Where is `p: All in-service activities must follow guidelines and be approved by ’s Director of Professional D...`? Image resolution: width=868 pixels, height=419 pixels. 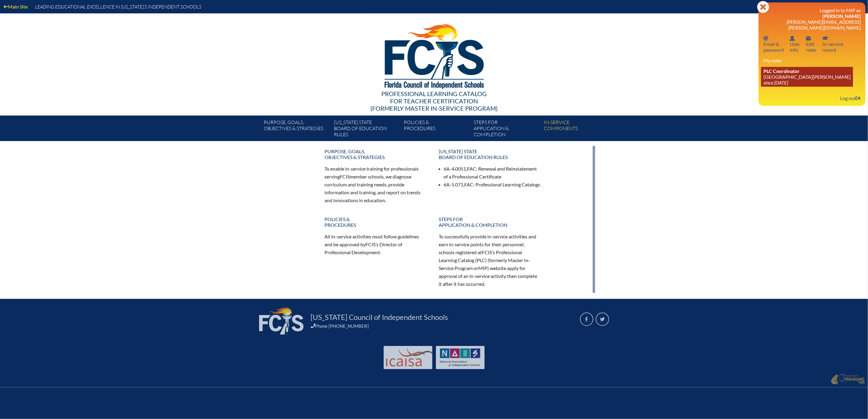 p: All in-service activities must follow guidelines and be approved by ’s Director of Professional D... is located at coordinates (376, 244).